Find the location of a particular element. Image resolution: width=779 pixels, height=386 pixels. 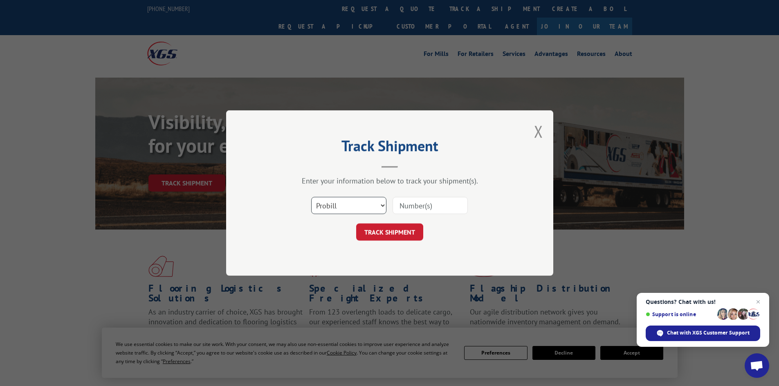

span: Support is online is located at coordinates (680, 315).